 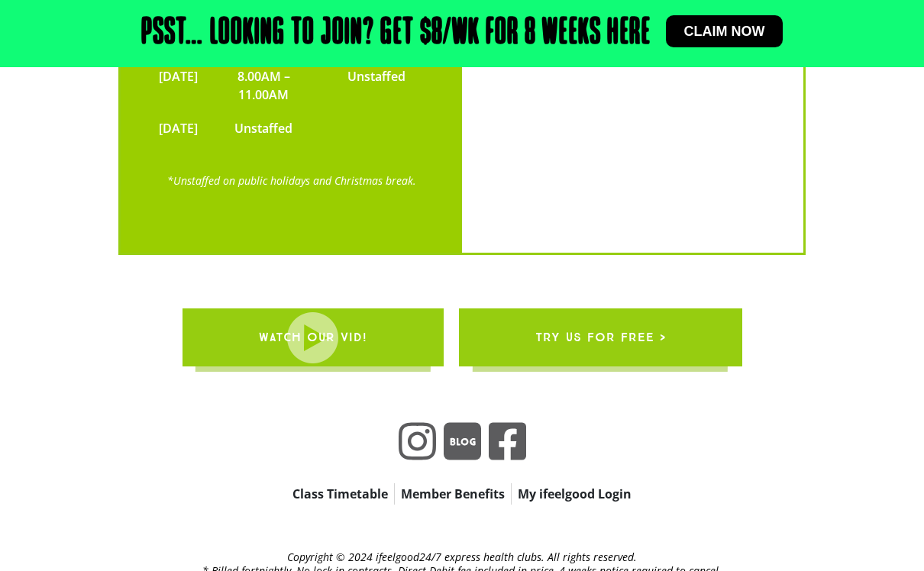 What do you see at coordinates (725, 31) in the screenshot?
I see `span: Claim now` at bounding box center [725, 31].